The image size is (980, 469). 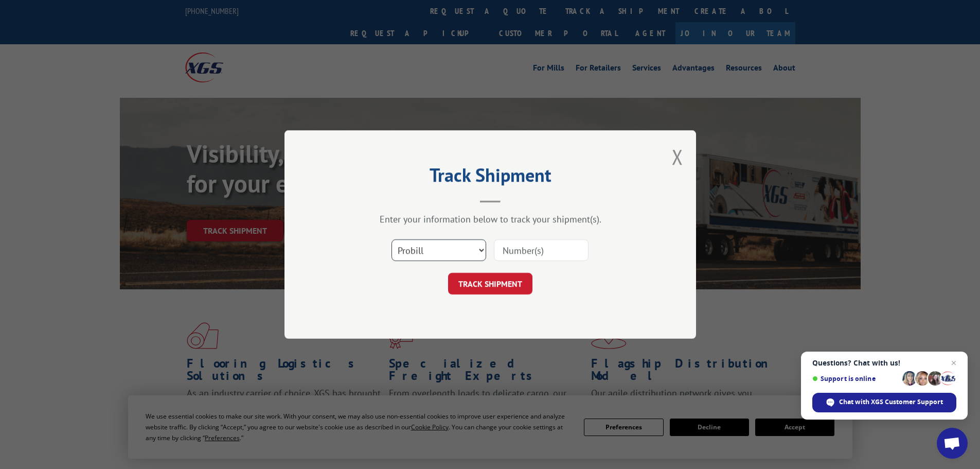 What do you see at coordinates (952, 443) in the screenshot?
I see `div: Open chat` at bounding box center [952, 443].